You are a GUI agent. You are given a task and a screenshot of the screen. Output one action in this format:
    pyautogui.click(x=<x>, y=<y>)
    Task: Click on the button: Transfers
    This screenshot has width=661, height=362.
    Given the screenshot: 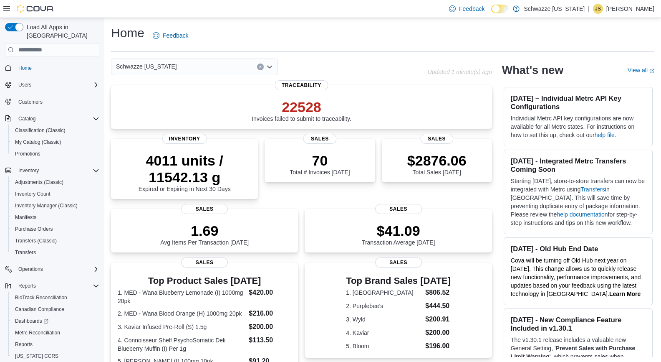 What is the action you would take?
    pyautogui.click(x=56, y=252)
    